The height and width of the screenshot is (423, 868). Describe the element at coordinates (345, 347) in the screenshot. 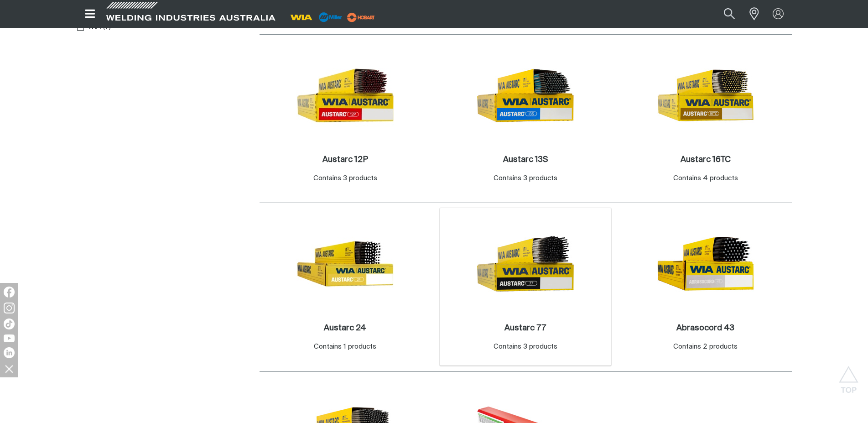

I see `div: Contains 1 products` at that location.